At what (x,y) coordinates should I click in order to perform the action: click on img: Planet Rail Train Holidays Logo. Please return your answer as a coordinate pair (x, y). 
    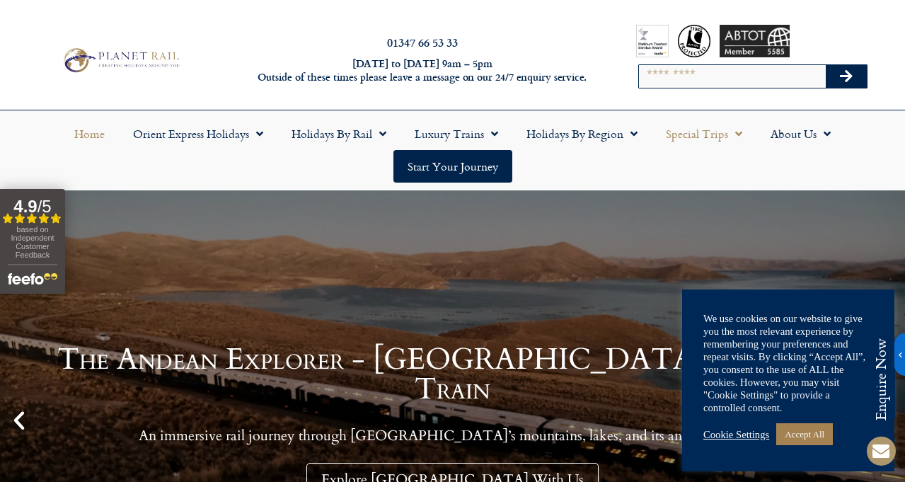
    Looking at the image, I should click on (120, 60).